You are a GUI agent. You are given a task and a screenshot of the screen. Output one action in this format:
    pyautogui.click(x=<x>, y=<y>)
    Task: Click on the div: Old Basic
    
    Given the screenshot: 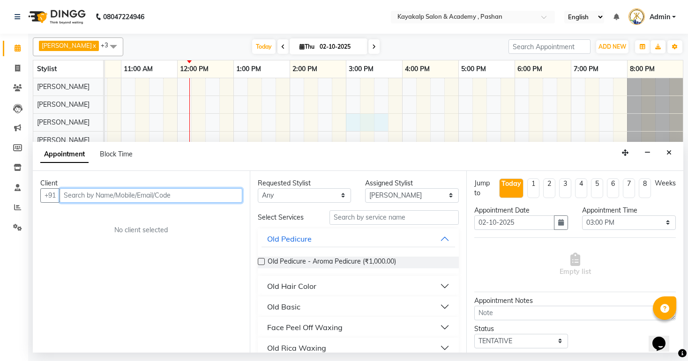 What is the action you would take?
    pyautogui.click(x=284, y=307)
    